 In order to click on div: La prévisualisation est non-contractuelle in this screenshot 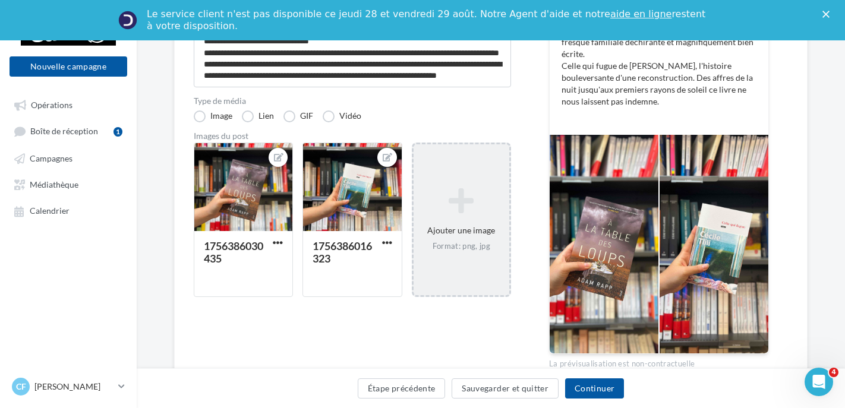, I will do `click(659, 362)`.